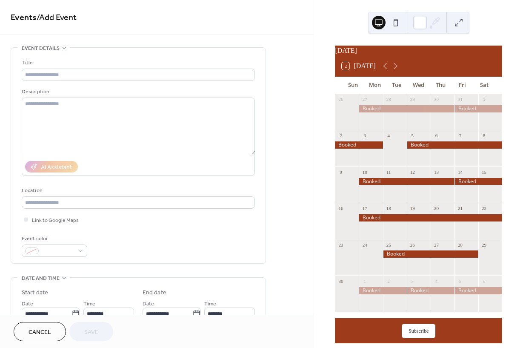 The height and width of the screenshot is (348, 523). Describe the element at coordinates (340, 208) in the screenshot. I see `div: 16` at that location.